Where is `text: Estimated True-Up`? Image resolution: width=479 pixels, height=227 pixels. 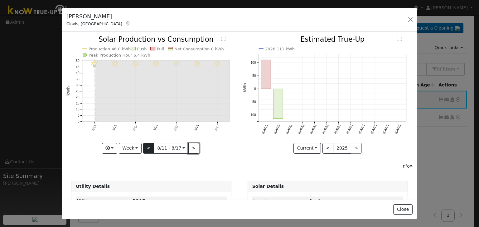 text: Estimated True-Up is located at coordinates (332, 40).